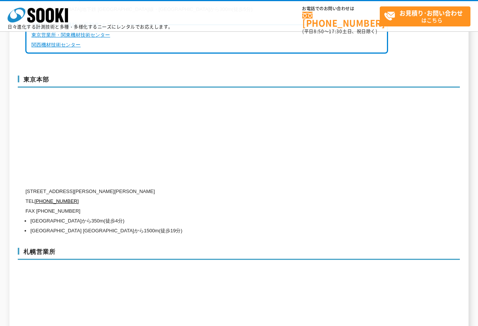 This screenshot has height=326, width=478. I want to click on span: 17:30, so click(336, 31).